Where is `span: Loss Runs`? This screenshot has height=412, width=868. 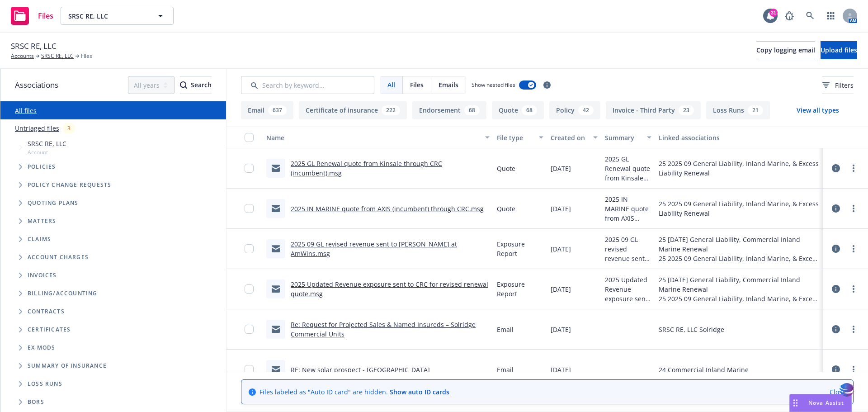 span: Loss Runs is located at coordinates (45, 384).